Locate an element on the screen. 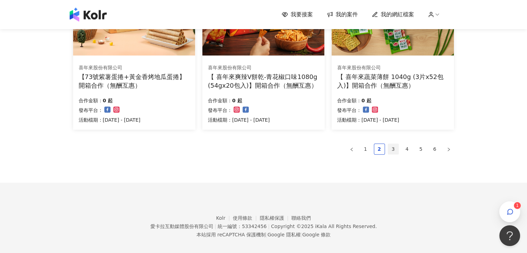 The image size is (527, 253). span: 本站採用 reCAPTCHA 保護機制 is located at coordinates (263, 234).